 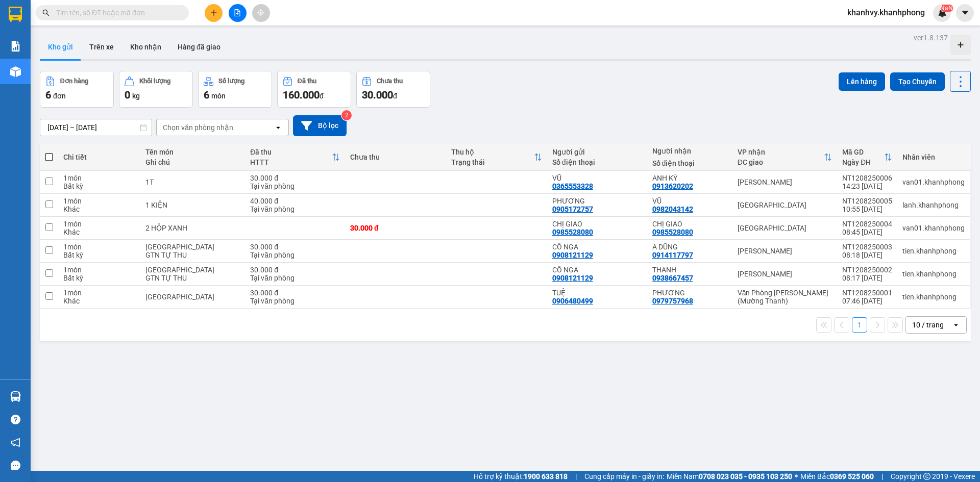 What do you see at coordinates (261, 13) in the screenshot?
I see `span: aim` at bounding box center [261, 13].